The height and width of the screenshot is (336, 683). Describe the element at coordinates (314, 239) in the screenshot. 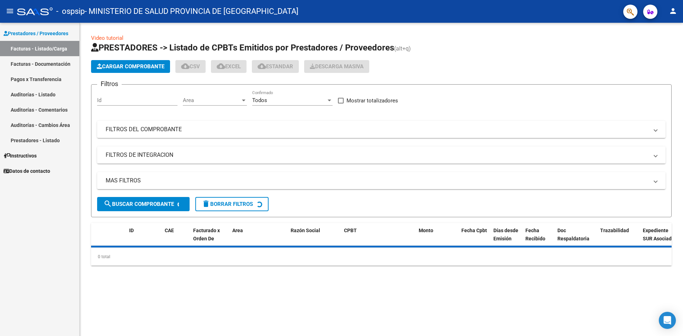

I see `datatable-header-cell: Razón Social` at that location.